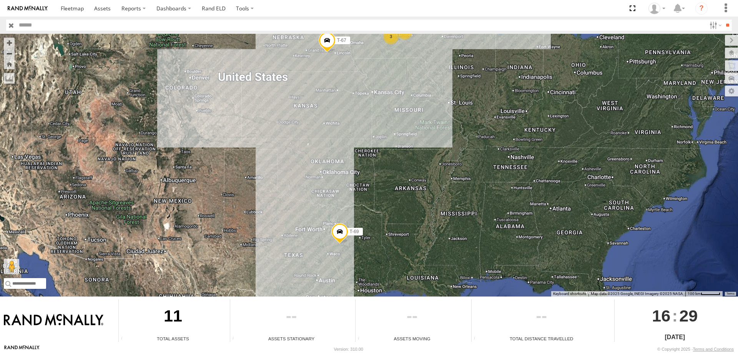 This screenshot has width=738, height=353. I want to click on div: Chase Tanke, so click(657, 8).